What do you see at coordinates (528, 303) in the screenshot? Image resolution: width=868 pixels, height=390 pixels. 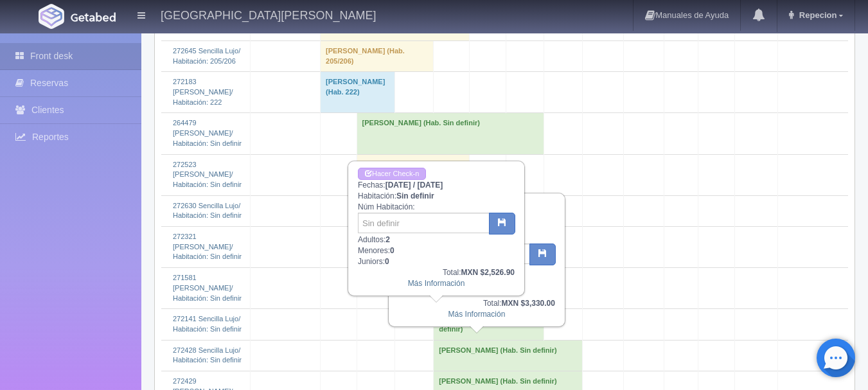 I see `b: MXN $3,330.00` at bounding box center [528, 303].